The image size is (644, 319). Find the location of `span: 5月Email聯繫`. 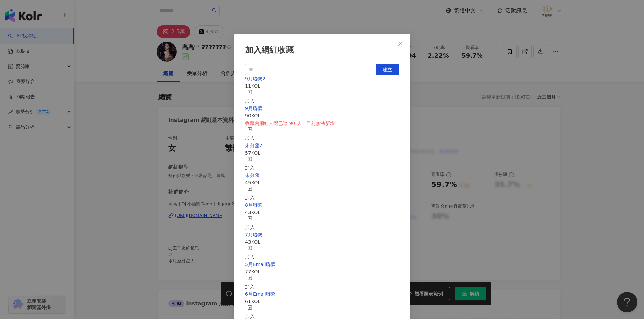

span: 5月Email聯繫 is located at coordinates (260, 264).